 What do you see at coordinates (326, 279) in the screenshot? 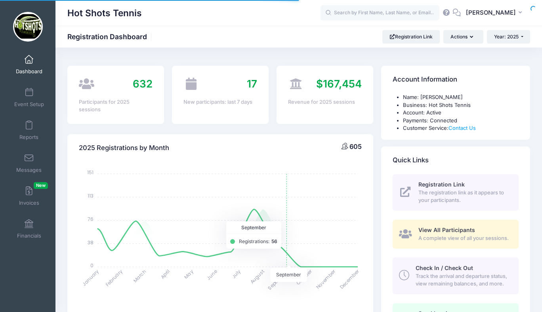
I see `tspan: November` at bounding box center [326, 279].